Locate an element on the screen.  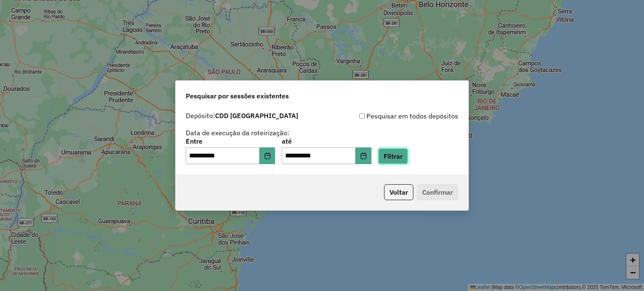
label: até is located at coordinates (326, 141).